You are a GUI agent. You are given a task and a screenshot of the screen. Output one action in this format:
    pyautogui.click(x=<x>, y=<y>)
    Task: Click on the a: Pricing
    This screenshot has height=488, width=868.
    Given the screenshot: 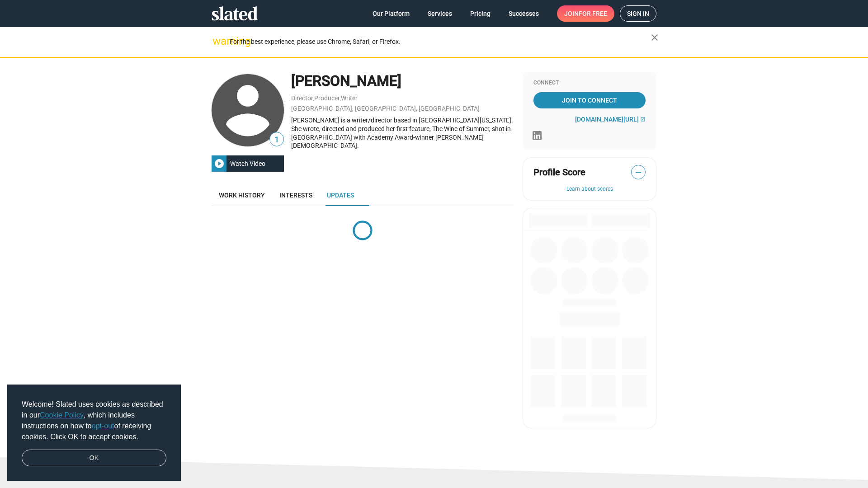 What is the action you would take?
    pyautogui.click(x=480, y=14)
    